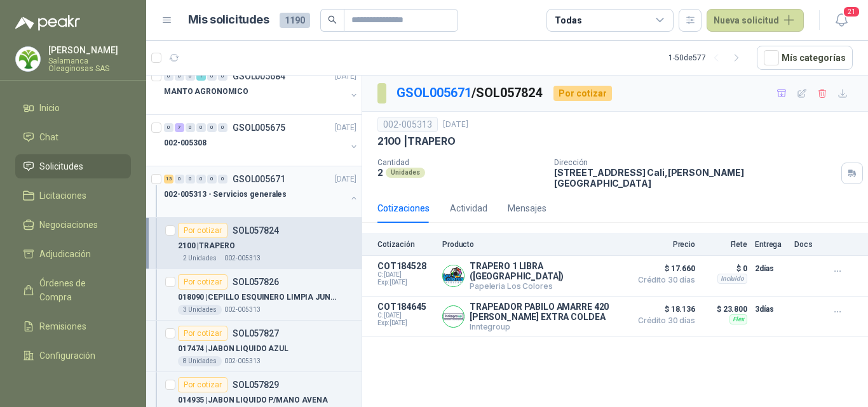 Image resolution: width=868 pixels, height=407 pixels. What do you see at coordinates (807, 244) in the screenshot?
I see `p: Docs` at bounding box center [807, 244].